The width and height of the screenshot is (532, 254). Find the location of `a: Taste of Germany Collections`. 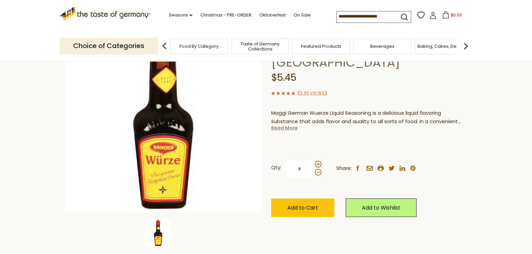

a: Taste of Germany Collections is located at coordinates (260, 46).